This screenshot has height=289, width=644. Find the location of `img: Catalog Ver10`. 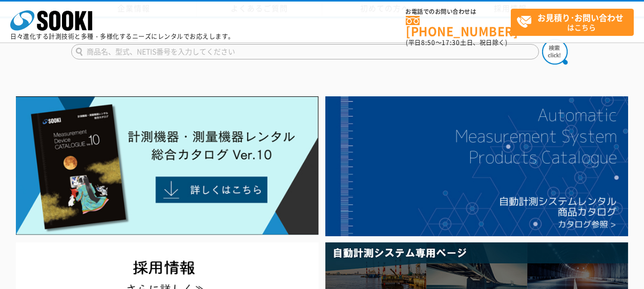

img: Catalog Ver10 is located at coordinates (167, 165).